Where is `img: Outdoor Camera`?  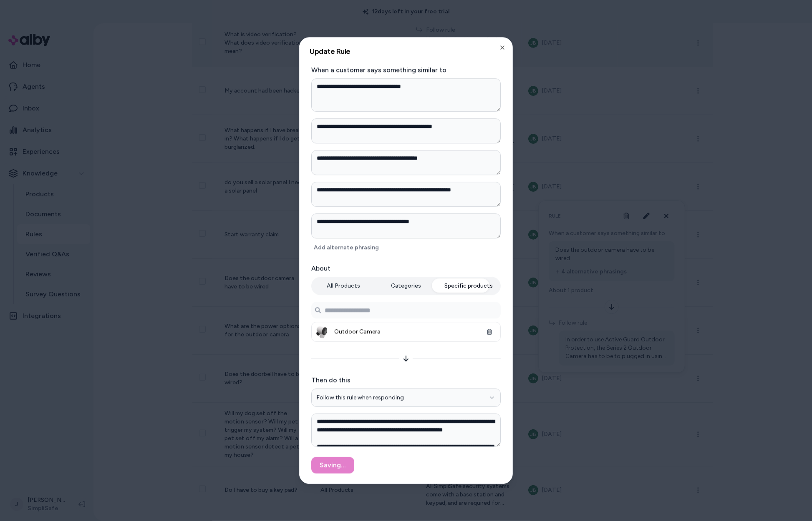
img: Outdoor Camera is located at coordinates (322, 332).